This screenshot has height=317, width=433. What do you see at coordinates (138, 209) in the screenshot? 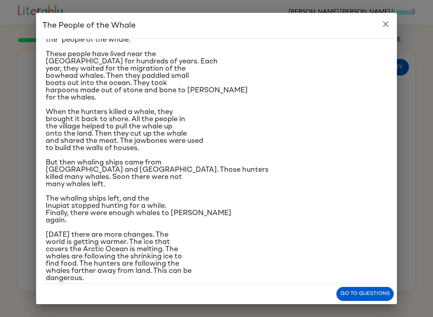
I see `span: The whaling ships left, and the Inupiat stopped hunting for a while. Finally, there were enough w...` at bounding box center [138, 209].